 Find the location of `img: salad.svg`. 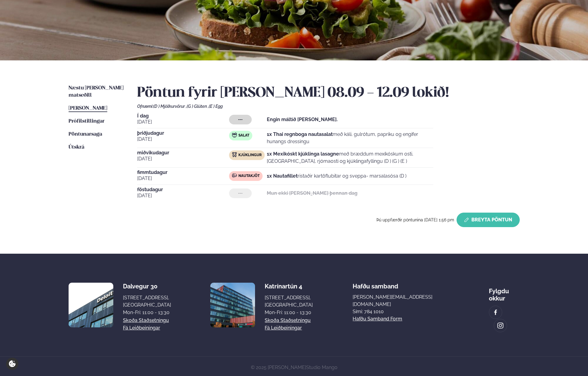

img: salad.svg is located at coordinates (234, 135).